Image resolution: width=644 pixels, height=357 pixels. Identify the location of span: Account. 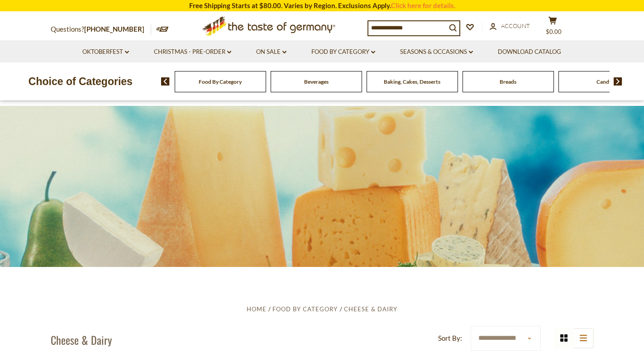
(515, 26).